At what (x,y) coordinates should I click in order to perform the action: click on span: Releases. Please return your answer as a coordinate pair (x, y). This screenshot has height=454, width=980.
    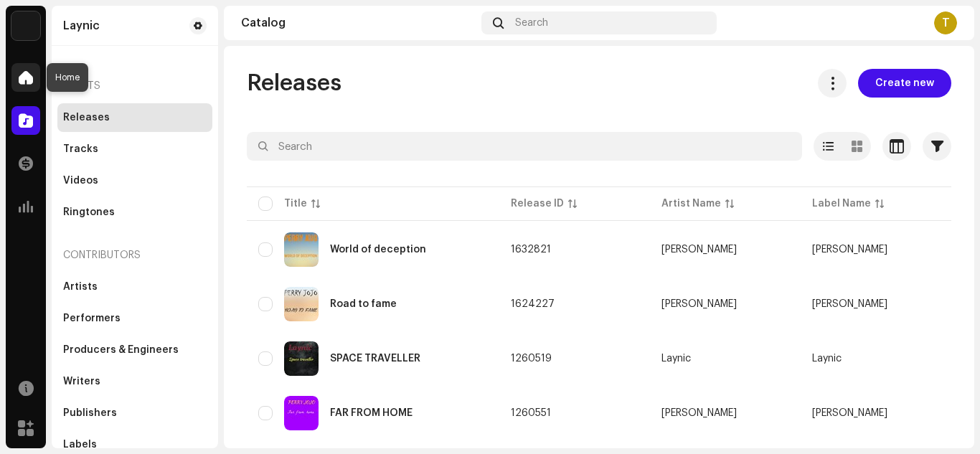
    Looking at the image, I should click on (294, 83).